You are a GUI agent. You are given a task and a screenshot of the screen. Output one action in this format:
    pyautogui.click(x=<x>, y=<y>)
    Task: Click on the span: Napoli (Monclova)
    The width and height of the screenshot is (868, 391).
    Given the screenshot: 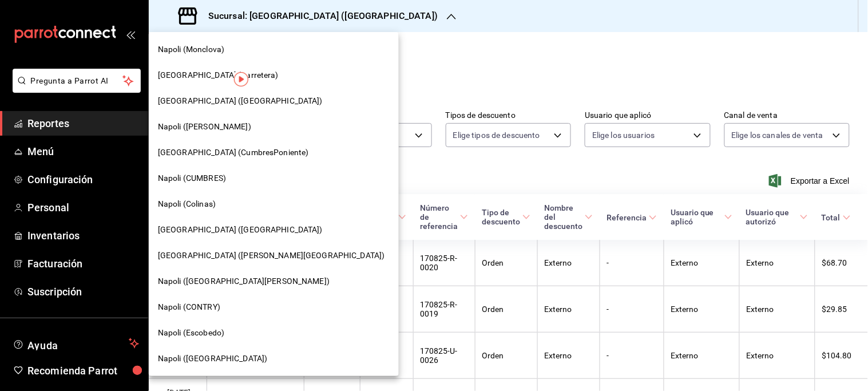 What is the action you would take?
    pyautogui.click(x=191, y=49)
    